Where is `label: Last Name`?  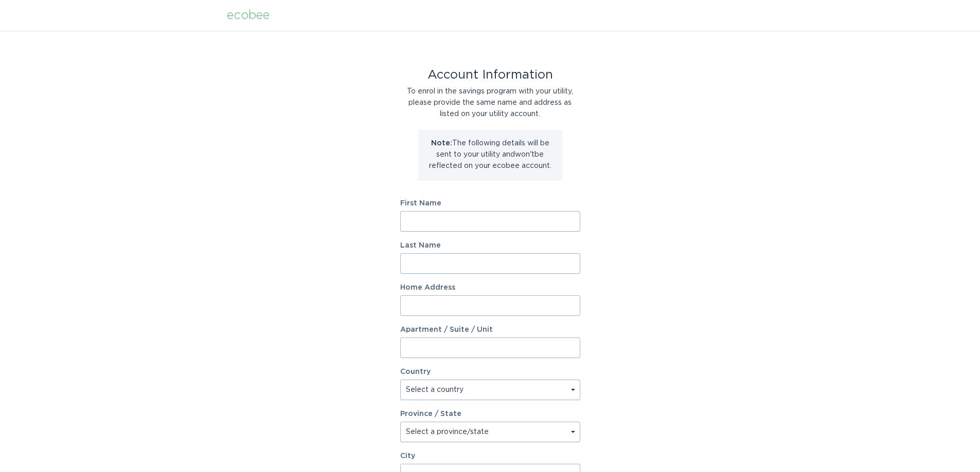 label: Last Name is located at coordinates (490, 245).